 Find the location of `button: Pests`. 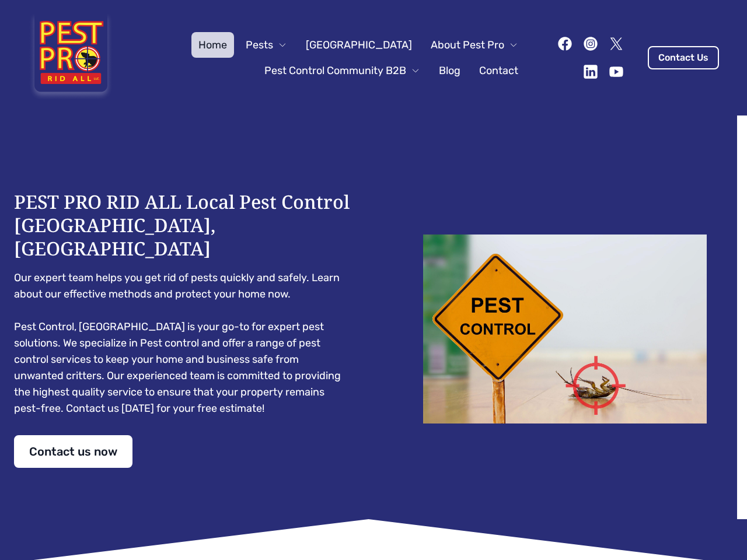

button: Pests is located at coordinates (266, 45).